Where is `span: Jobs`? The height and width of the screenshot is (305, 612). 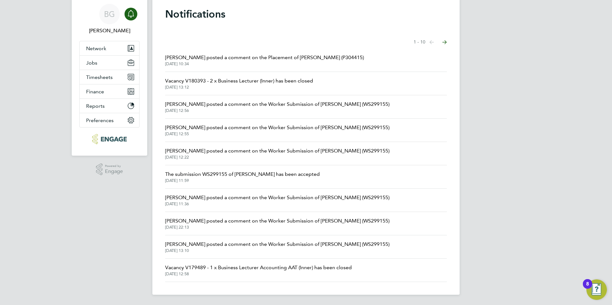 span: Jobs is located at coordinates (92, 63).